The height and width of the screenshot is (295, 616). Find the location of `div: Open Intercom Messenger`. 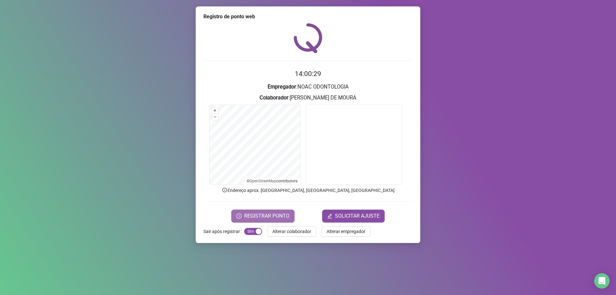

div: Open Intercom Messenger is located at coordinates (602, 281).